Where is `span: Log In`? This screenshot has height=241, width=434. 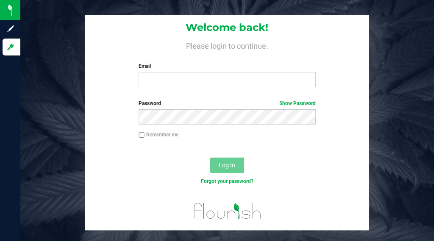
span: Log In is located at coordinates (227, 165).